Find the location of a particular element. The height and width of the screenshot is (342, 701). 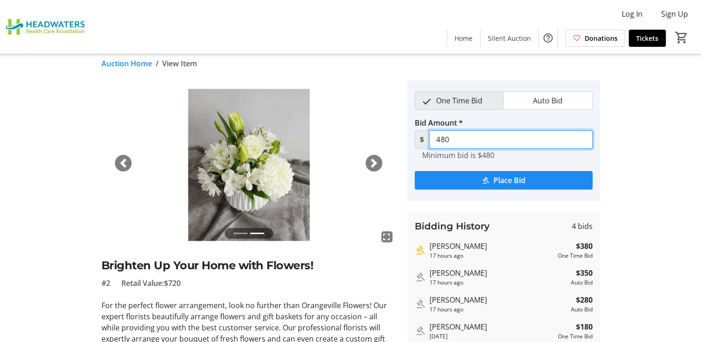

a: Auction Home is located at coordinates (127, 64).